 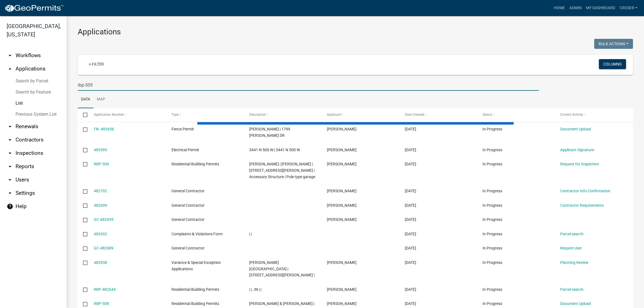 What do you see at coordinates (308, 85) in the screenshot?
I see `input: Search for applications` at bounding box center [308, 85].